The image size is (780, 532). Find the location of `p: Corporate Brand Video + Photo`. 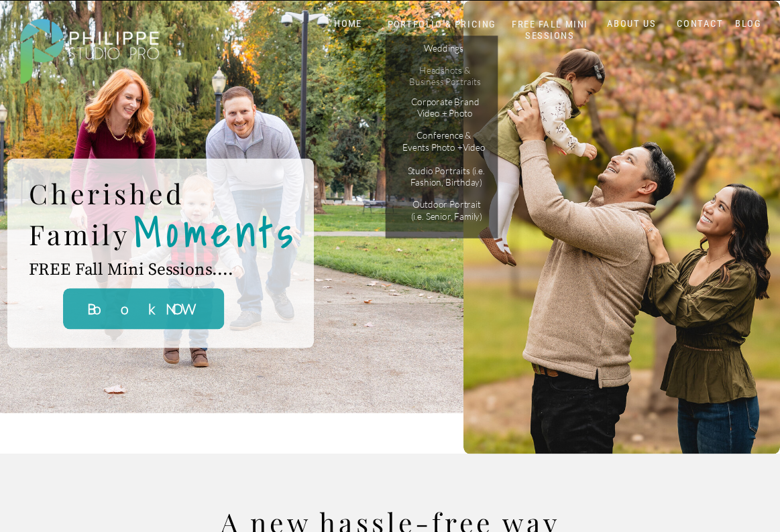

p: Corporate Brand Video + Photo is located at coordinates (446, 108).